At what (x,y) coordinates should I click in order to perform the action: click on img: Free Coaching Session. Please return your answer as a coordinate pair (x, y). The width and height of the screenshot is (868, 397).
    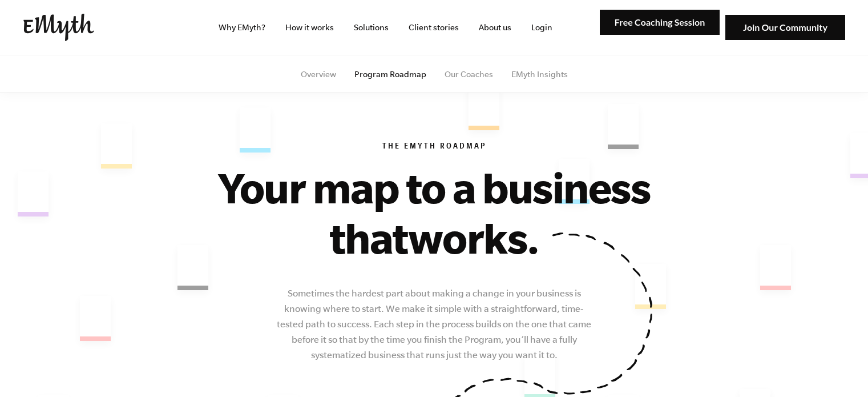
    Looking at the image, I should click on (660, 22).